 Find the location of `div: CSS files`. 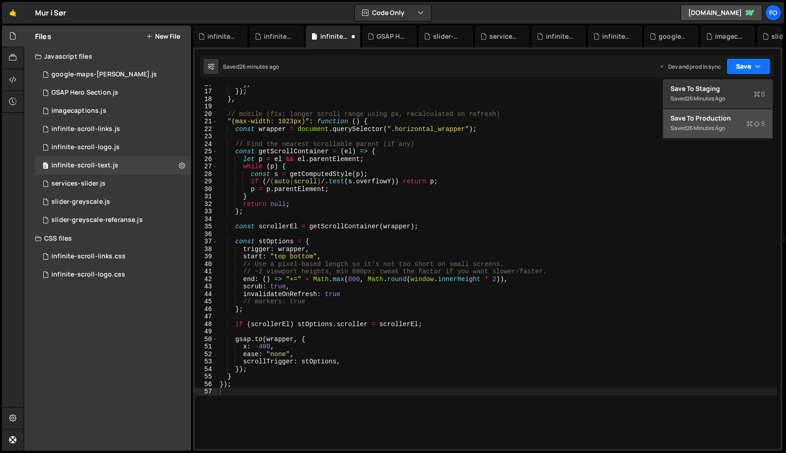

div: CSS files is located at coordinates (107, 238).